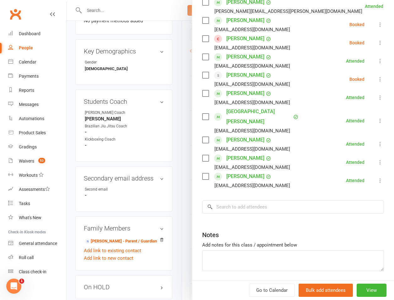 The image size is (394, 300). What do you see at coordinates (26, 90) in the screenshot?
I see `div: Reports` at bounding box center [26, 90].